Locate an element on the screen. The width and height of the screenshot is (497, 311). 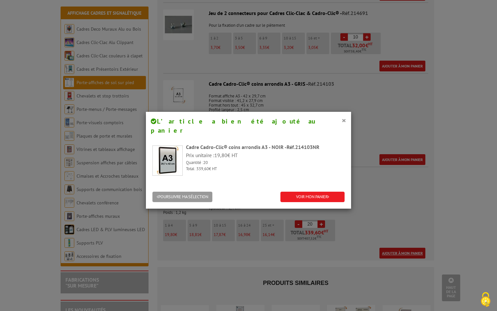
p: Quantité : is located at coordinates (265, 162).